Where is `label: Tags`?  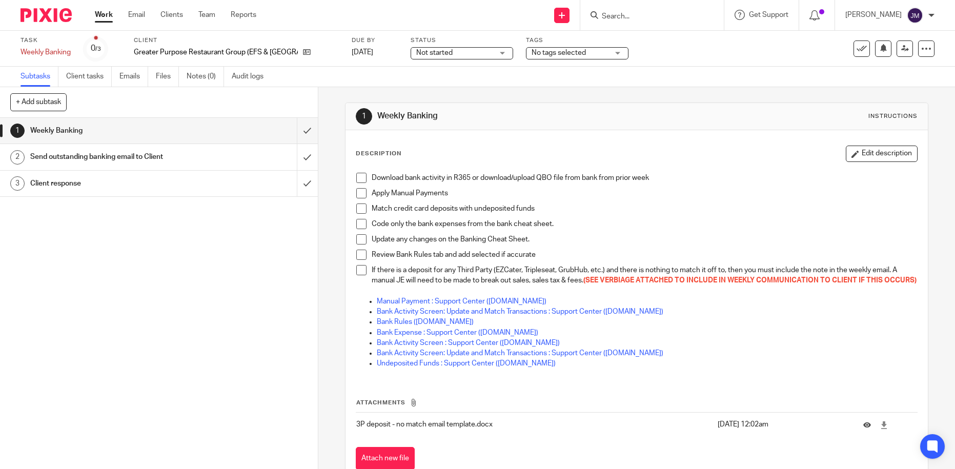 label: Tags is located at coordinates (577, 40).